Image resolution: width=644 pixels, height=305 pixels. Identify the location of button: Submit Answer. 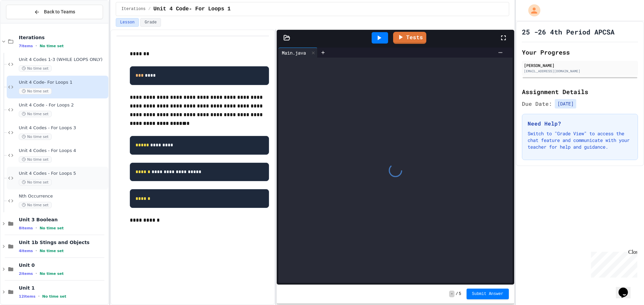
(487, 294).